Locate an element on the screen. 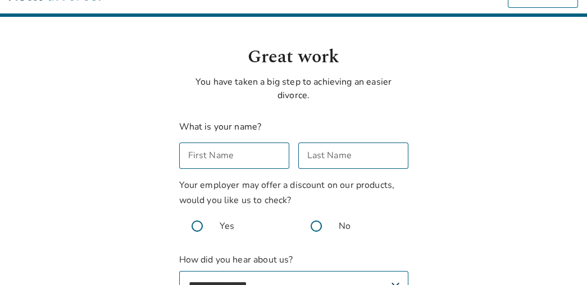 The width and height of the screenshot is (587, 285). span: Your employer may offer a discount on our products, would you like us to check? is located at coordinates (287, 193).